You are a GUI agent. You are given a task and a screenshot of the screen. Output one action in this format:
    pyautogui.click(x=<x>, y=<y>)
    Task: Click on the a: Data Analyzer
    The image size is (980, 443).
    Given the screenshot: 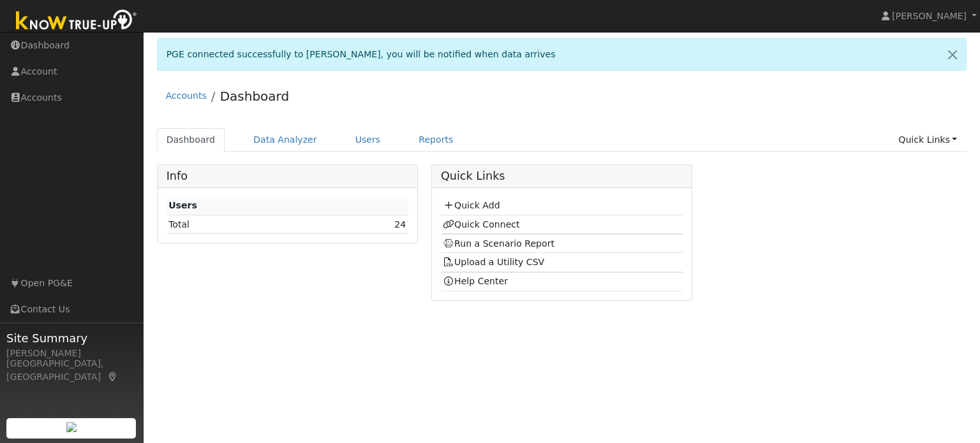 What is the action you would take?
    pyautogui.click(x=285, y=139)
    